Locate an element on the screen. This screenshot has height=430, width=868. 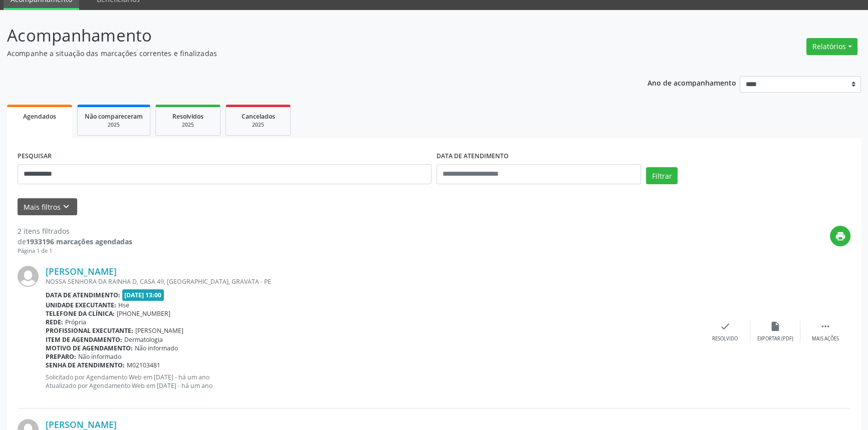
b: Profissional executante: is located at coordinates (89, 331).